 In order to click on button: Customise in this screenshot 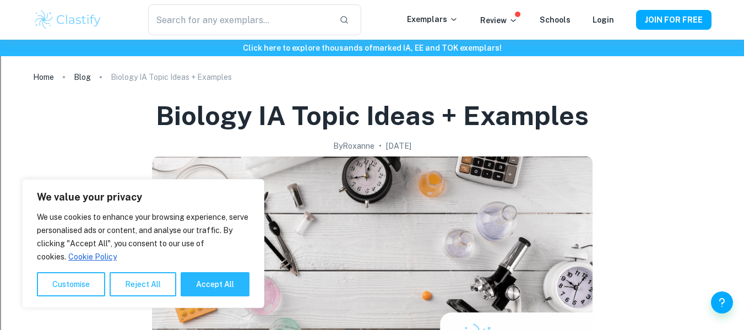, I will do `click(71, 284)`.